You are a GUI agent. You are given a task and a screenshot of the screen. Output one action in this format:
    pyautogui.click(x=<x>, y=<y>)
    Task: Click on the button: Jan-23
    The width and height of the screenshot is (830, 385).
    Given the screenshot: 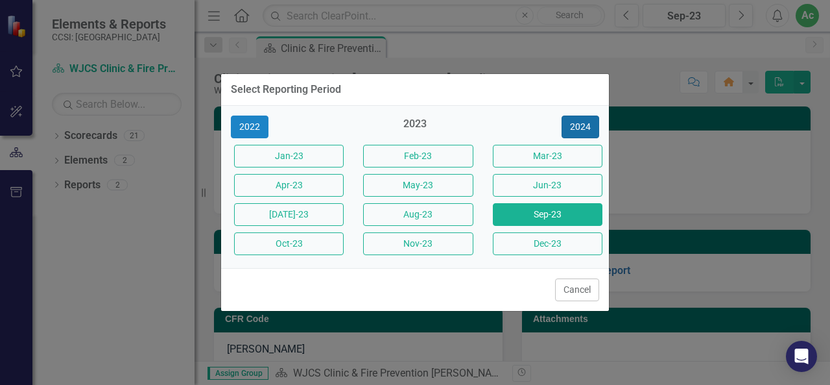 What is the action you would take?
    pyautogui.click(x=289, y=156)
    